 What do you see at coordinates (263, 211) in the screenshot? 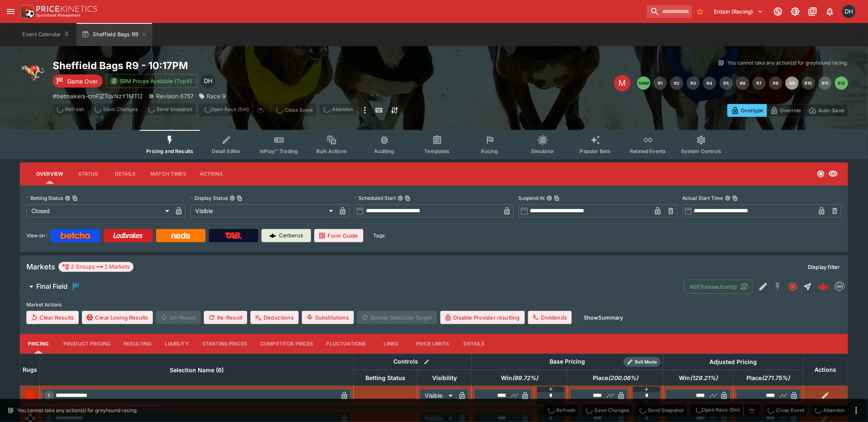
I see `div: Visible` at bounding box center [263, 211].